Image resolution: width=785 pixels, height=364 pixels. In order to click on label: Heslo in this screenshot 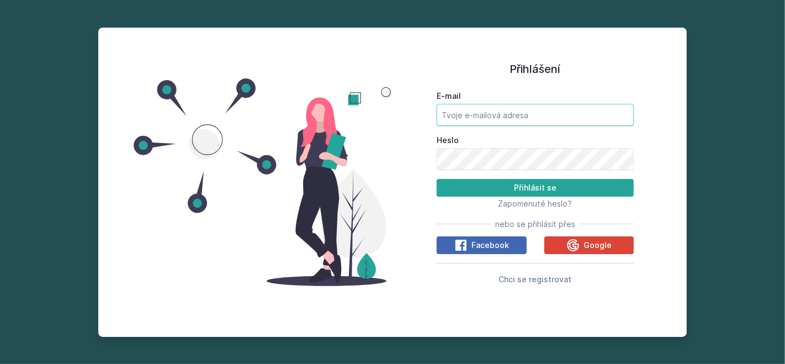, I will do `click(535, 140)`.